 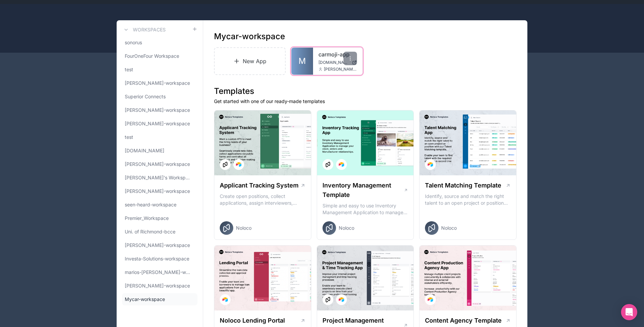 What do you see at coordinates (143, 30) in the screenshot?
I see `a: Workspaces` at bounding box center [143, 30].